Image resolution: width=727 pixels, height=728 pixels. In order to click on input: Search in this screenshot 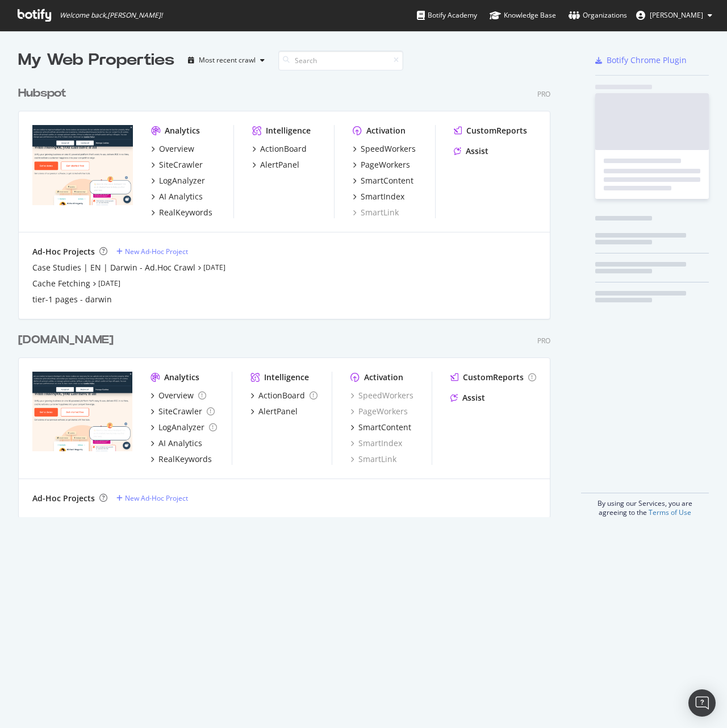, I will do `click(341, 61)`.